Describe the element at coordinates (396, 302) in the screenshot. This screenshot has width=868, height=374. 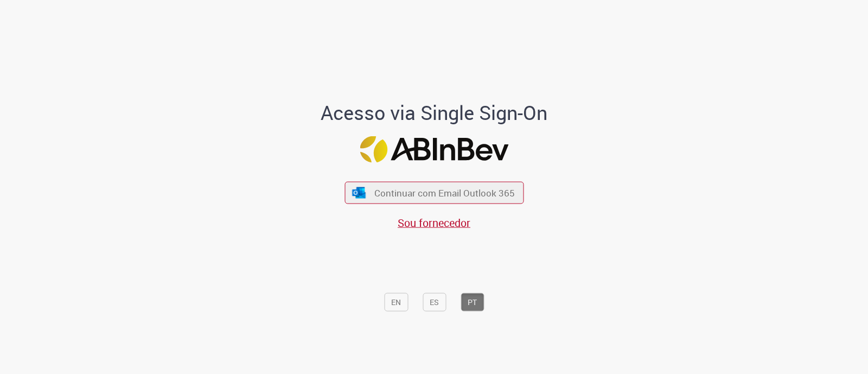
I see `button: EN` at that location.